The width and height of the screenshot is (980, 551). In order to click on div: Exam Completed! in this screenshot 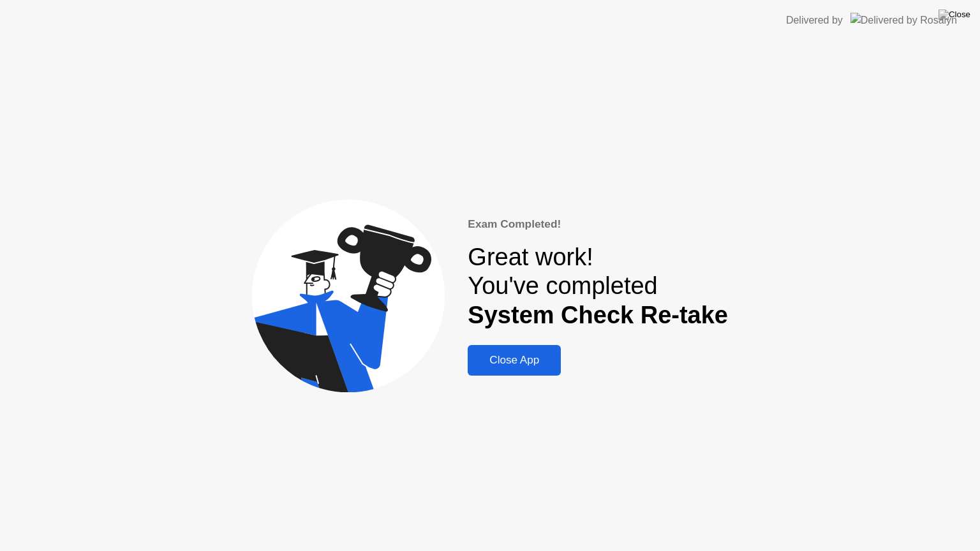, I will do `click(598, 225)`.